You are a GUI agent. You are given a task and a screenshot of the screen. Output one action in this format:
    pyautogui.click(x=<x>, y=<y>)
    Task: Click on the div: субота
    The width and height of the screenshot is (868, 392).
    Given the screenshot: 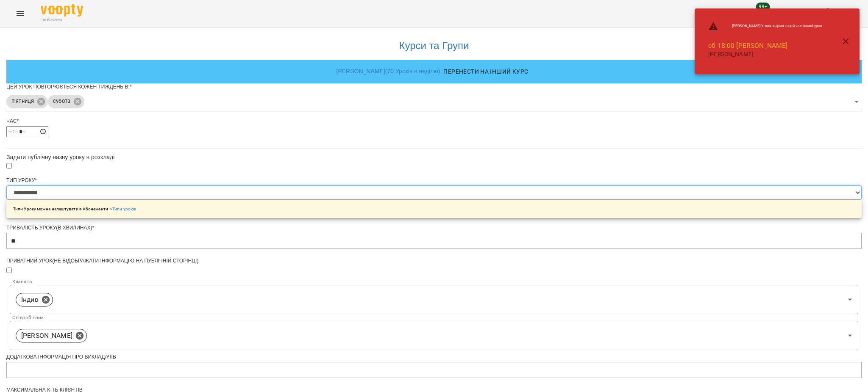 What is the action you would take?
    pyautogui.click(x=66, y=102)
    